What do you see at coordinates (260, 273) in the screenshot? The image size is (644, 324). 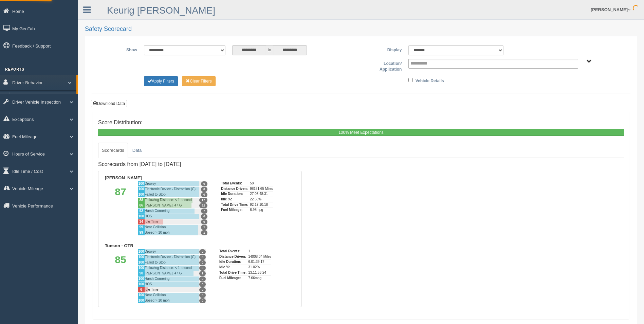 I see `div: 13.11:56:24` at bounding box center [260, 273].